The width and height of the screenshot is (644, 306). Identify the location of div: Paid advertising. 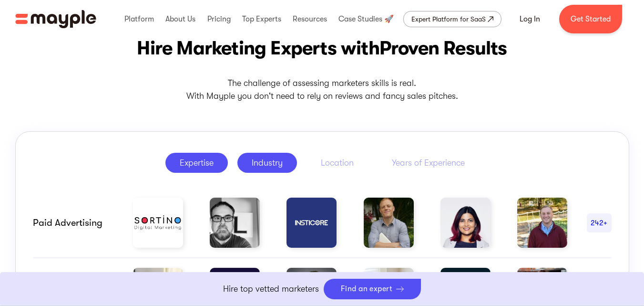
(73, 223).